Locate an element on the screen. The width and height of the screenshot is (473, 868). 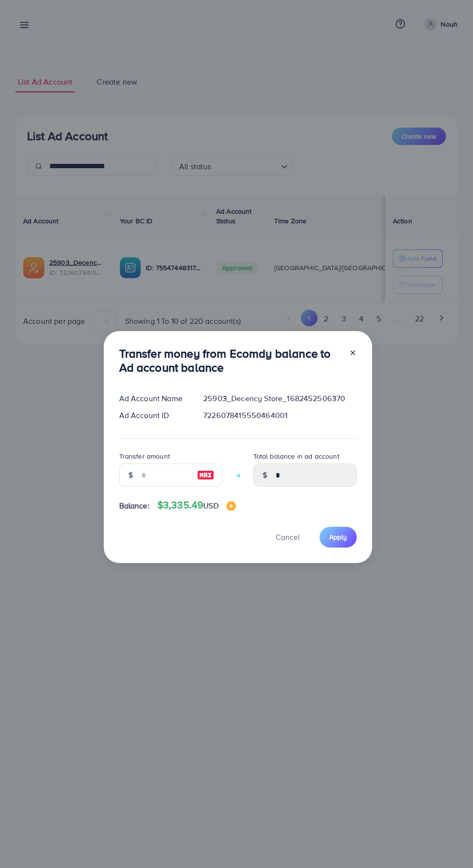
button: Apply is located at coordinates (338, 537).